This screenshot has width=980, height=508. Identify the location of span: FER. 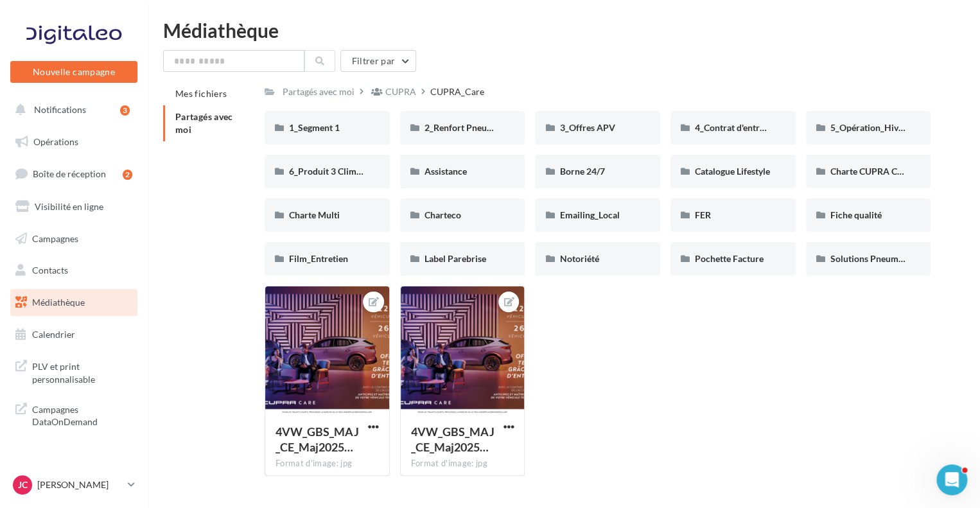
(702, 214).